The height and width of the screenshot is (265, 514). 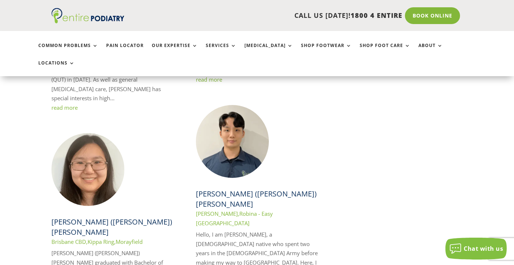 I want to click on img: logo (1), so click(x=88, y=16).